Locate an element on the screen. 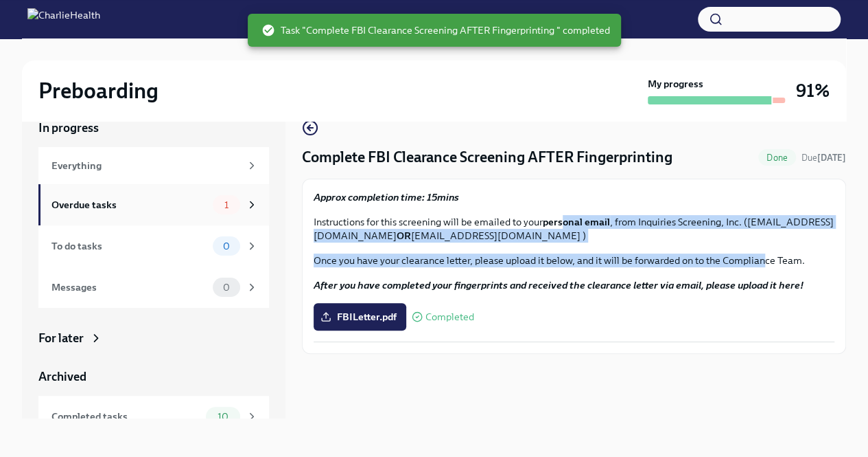 The width and height of the screenshot is (868, 457). span: Completed is located at coordinates (449, 317).